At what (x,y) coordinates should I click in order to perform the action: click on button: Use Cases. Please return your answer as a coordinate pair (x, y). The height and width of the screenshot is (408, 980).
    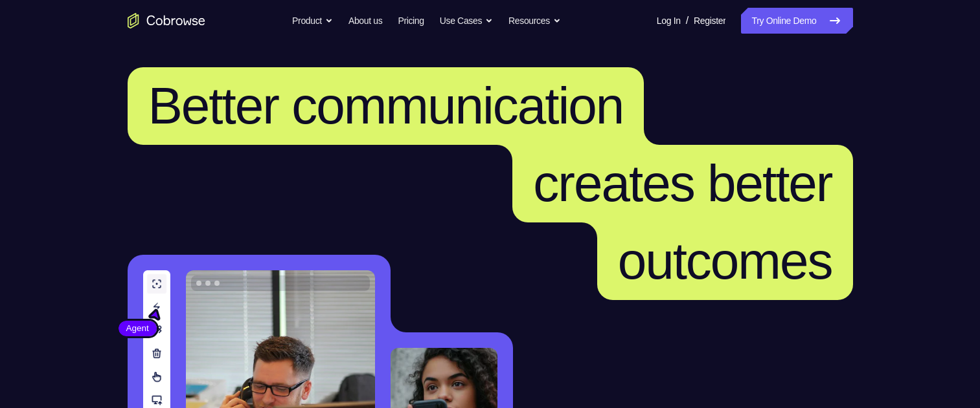
    Looking at the image, I should click on (466, 21).